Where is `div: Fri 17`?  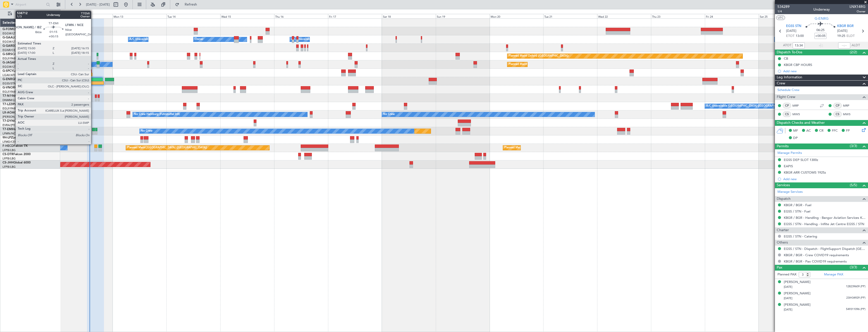 div: Fri 17 is located at coordinates (355, 16).